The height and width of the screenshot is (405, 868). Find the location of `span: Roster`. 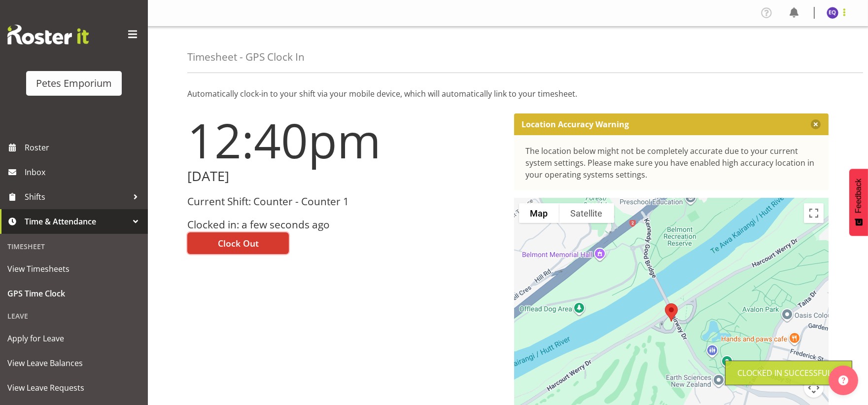

span: Roster is located at coordinates (84, 147).